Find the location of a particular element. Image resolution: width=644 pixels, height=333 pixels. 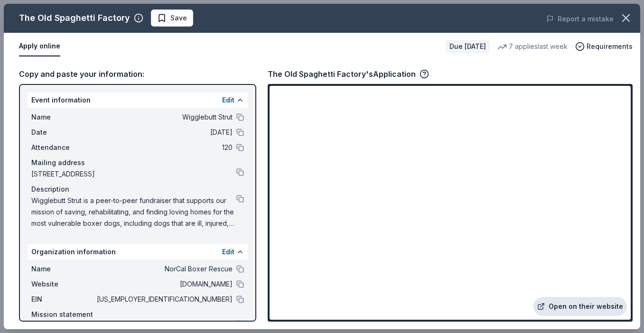

a: Open on their website is located at coordinates (580, 306).